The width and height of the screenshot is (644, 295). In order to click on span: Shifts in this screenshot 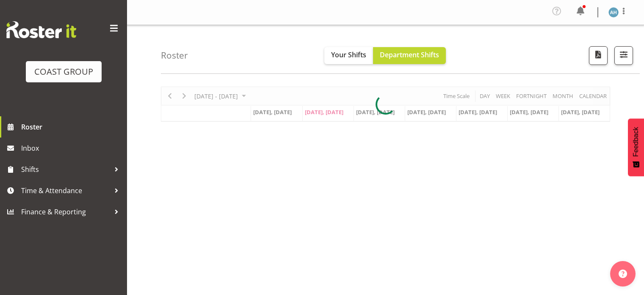, I will do `click(66, 169)`.